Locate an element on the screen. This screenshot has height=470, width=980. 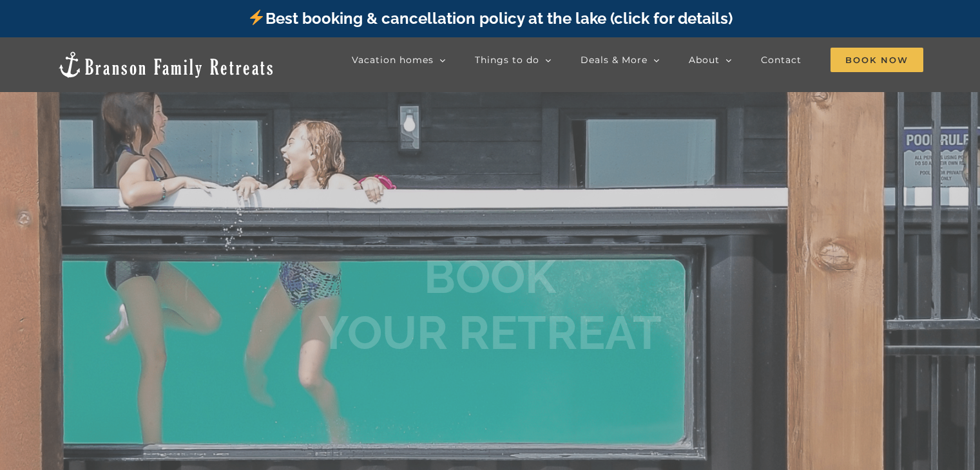
a: Best booking & cancellation policy at the lake (click for details) is located at coordinates (490, 18).